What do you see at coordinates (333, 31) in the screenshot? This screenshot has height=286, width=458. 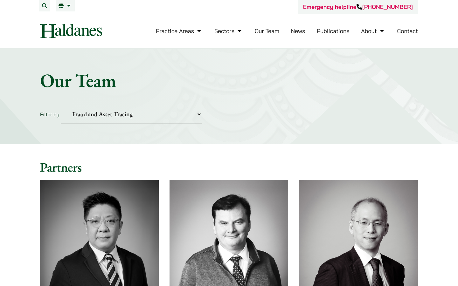 I see `a: Publications` at bounding box center [333, 31].